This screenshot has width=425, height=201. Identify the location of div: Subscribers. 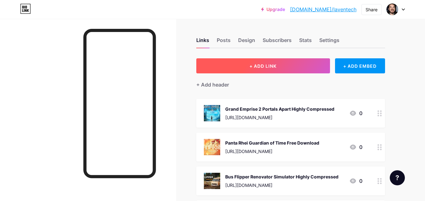
(277, 42).